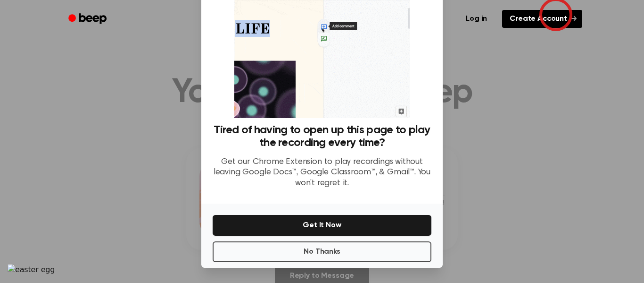 This screenshot has height=283, width=644. I want to click on h3: Tired of having to open up this page to play the recording every time?, so click(322, 137).